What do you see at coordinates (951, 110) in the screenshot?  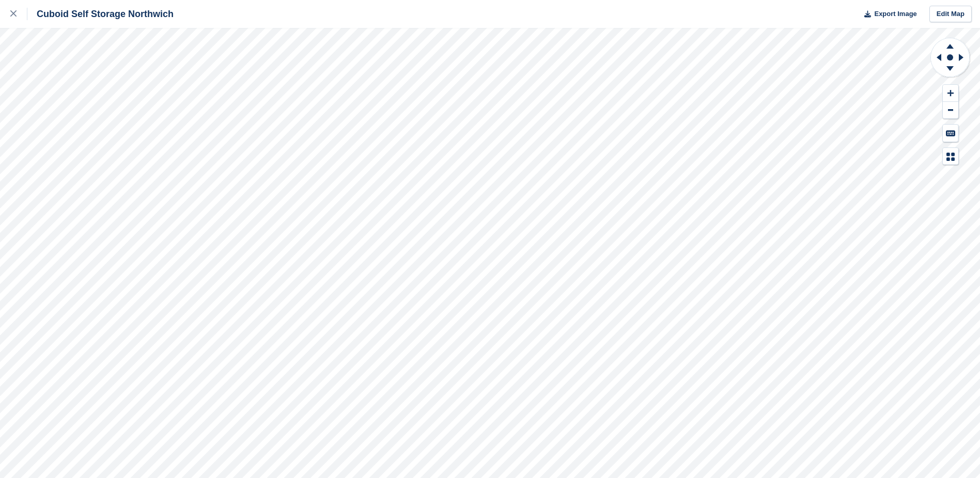 I see `button: Zoom Out` at bounding box center [951, 110].